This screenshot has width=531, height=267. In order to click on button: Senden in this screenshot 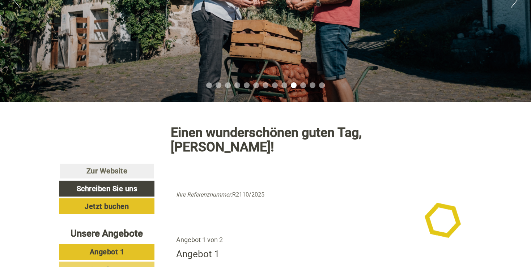, I will do `click(261, 195)`.